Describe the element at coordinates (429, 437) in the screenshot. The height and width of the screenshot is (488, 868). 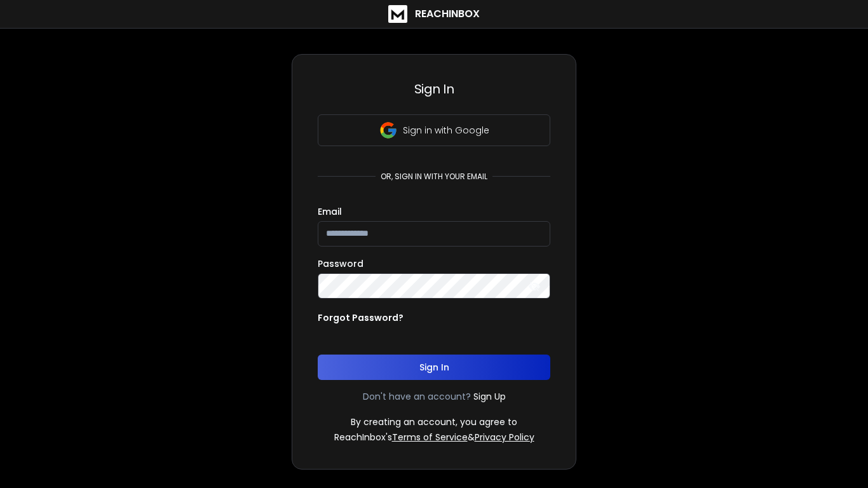
I see `a: Terms of Service` at that location.